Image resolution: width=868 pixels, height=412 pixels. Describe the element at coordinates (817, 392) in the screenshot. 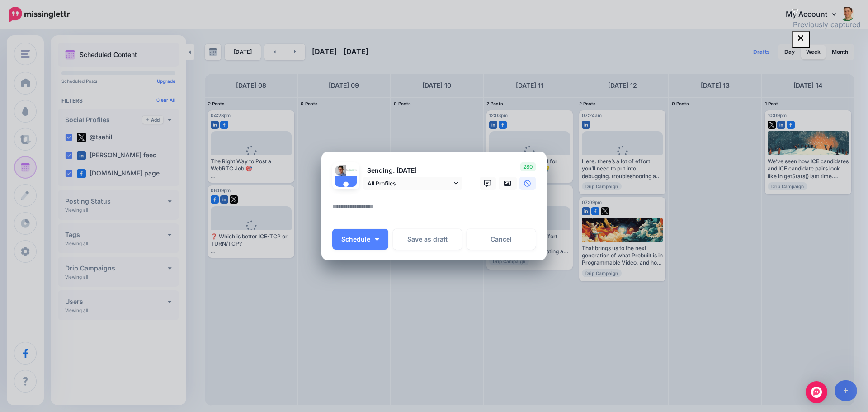

I see `div: Open Intercom Messenger` at that location.